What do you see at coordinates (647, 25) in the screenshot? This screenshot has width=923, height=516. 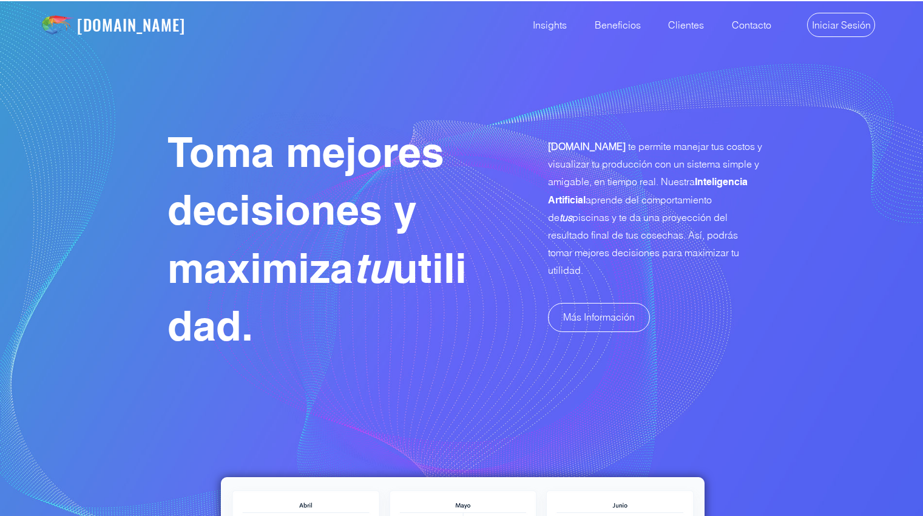 I see `nav: Site` at bounding box center [647, 25].